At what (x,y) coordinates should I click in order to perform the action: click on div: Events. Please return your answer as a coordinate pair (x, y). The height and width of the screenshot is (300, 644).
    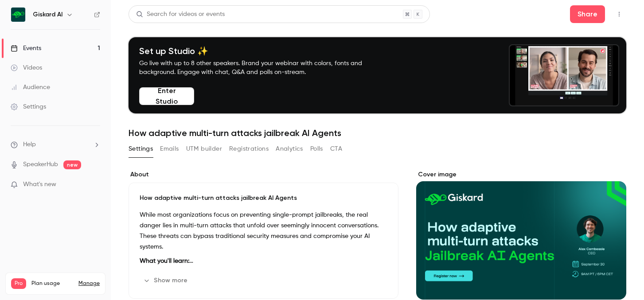
    Looking at the image, I should click on (26, 49).